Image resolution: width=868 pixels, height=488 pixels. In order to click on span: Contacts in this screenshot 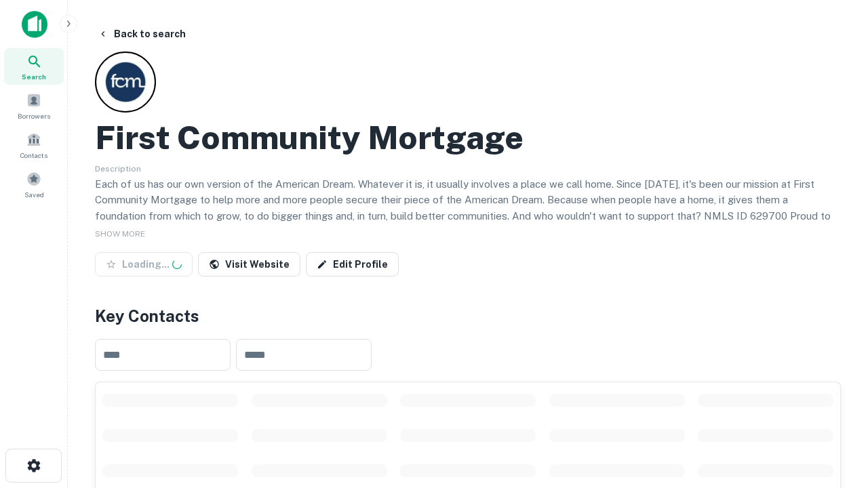, I will do `click(34, 155)`.